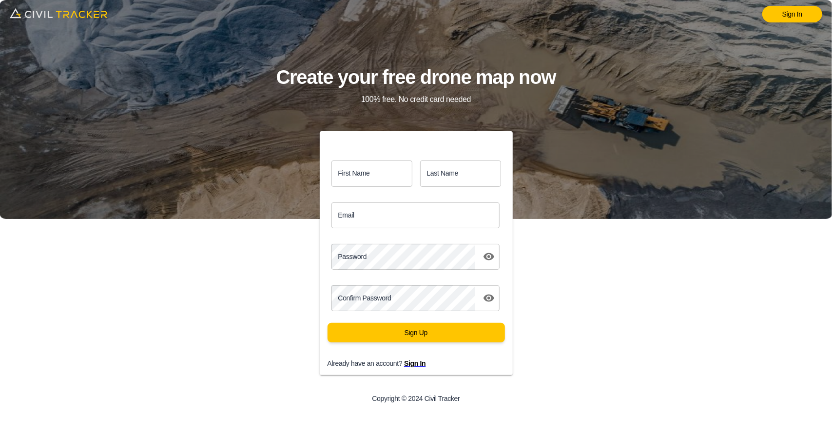  Describe the element at coordinates (372, 173) in the screenshot. I see `input: First name` at that location.